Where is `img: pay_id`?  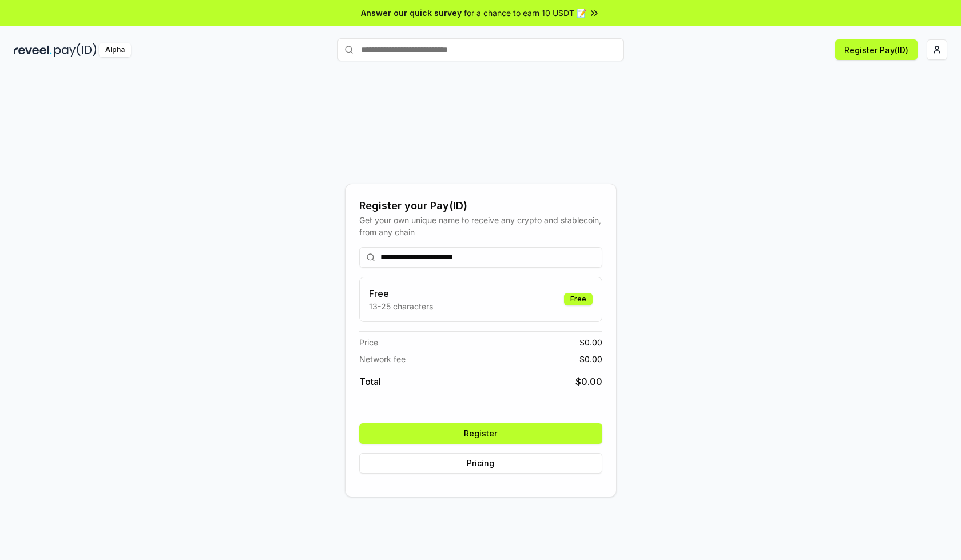 img: pay_id is located at coordinates (75, 50).